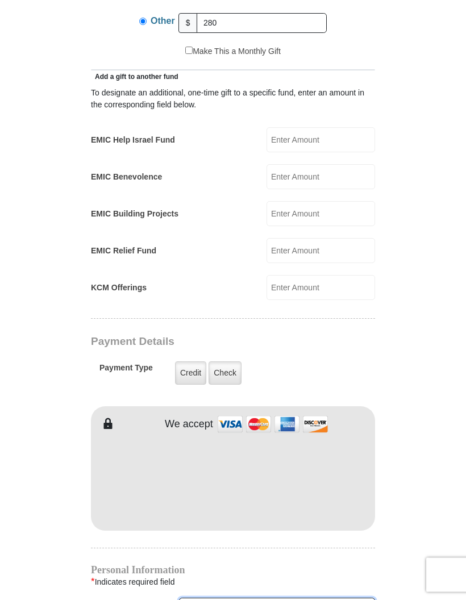  Describe the element at coordinates (163, 21) in the screenshot. I see `span: Other` at that location.